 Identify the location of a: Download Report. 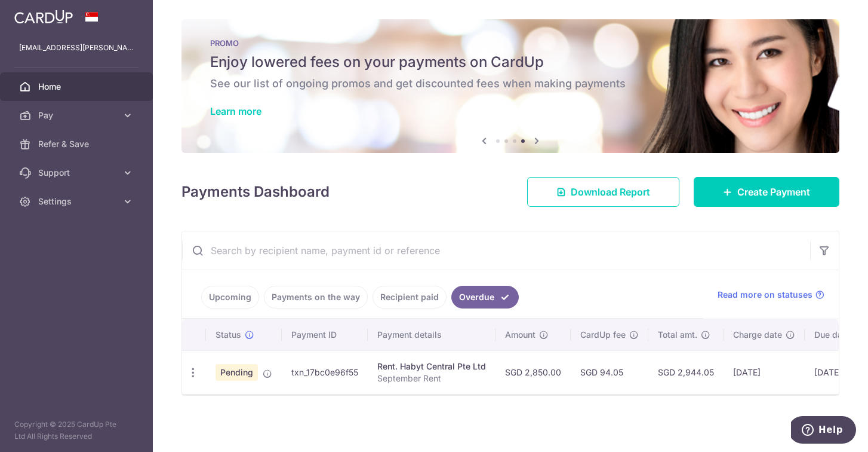
(603, 192).